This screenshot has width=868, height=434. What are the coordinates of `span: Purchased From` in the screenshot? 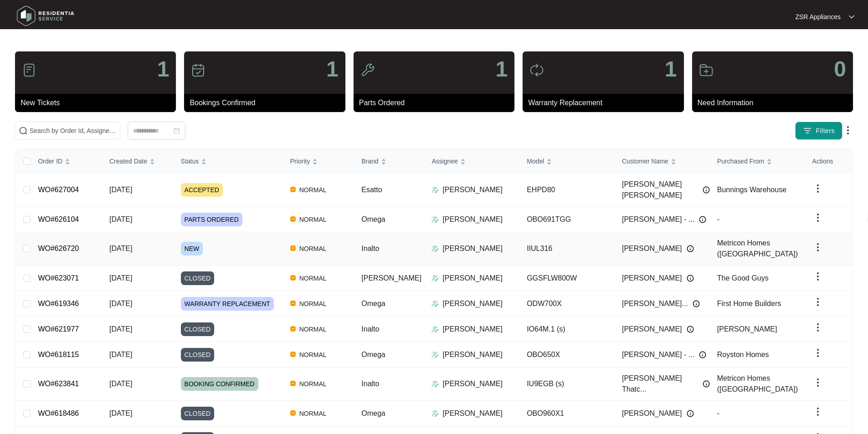 It's located at (740, 161).